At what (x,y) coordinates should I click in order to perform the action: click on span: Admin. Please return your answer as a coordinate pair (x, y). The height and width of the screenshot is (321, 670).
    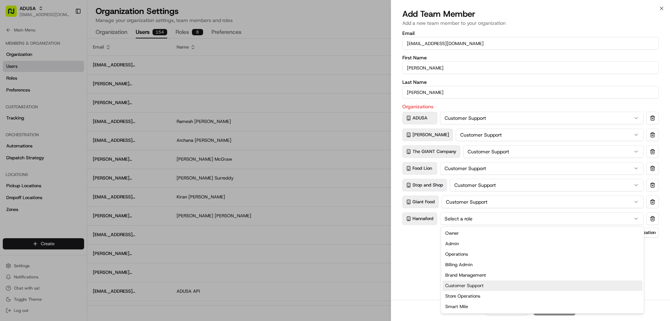
    Looking at the image, I should click on (452, 244).